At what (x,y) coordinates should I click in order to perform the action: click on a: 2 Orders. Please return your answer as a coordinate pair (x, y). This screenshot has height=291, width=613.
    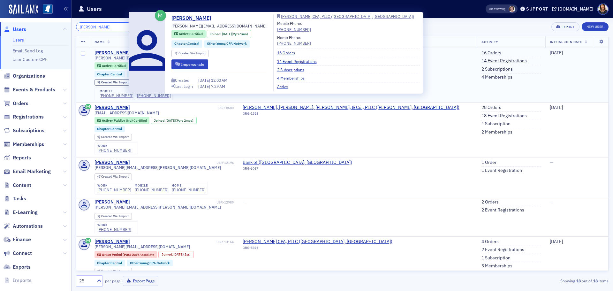
    Looking at the image, I should click on (490, 202).